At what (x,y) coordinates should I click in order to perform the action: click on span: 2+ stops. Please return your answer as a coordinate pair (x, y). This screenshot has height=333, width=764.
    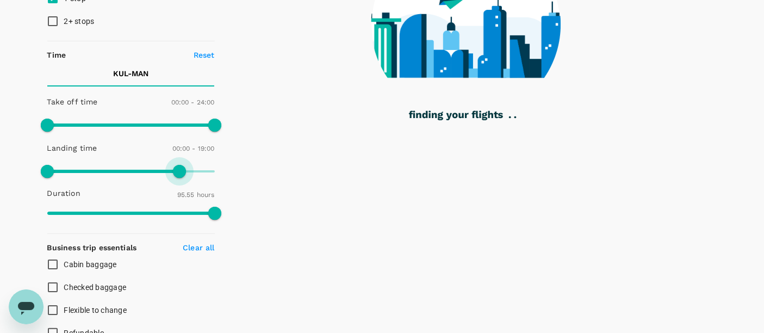
    Looking at the image, I should click on (79, 21).